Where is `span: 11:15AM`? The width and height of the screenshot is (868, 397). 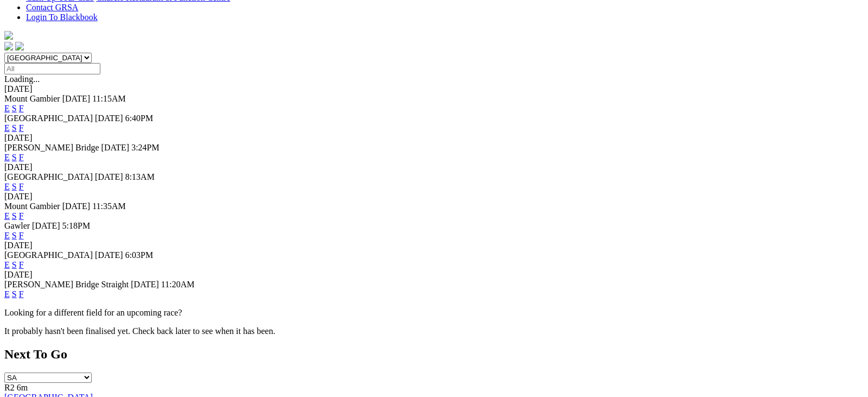
span: 11:15AM is located at coordinates (109, 98).